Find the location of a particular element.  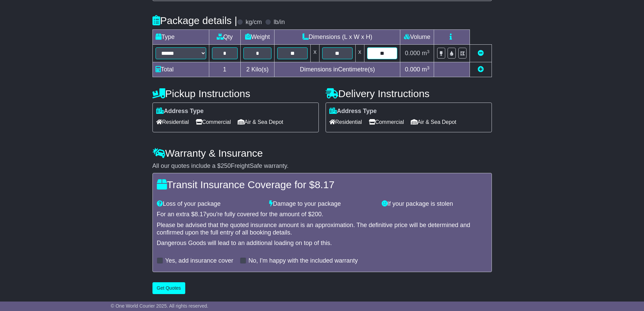

div: Please be advised that the quoted insurance amount is an approximation. The definitive price will... is located at coordinates (323, 228).